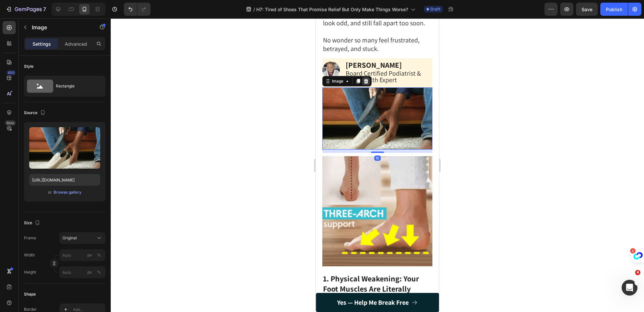 Image resolution: width=644 pixels, height=312 pixels. I want to click on div: Undo/Redo, so click(137, 9).